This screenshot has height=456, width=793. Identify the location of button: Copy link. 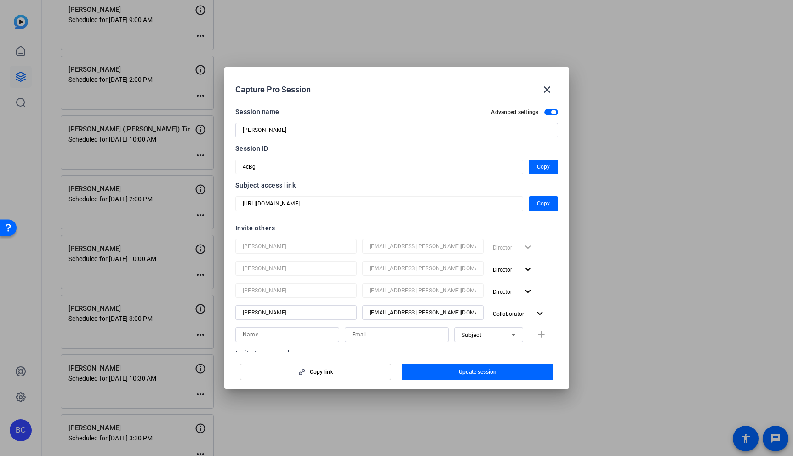
(316, 372).